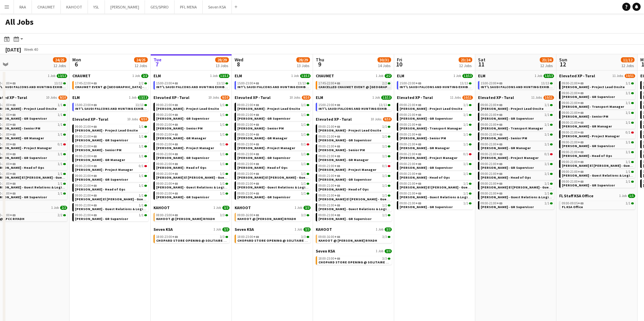 This screenshot has width=644, height=321. What do you see at coordinates (222, 144) in the screenshot?
I see `span: 0/1` at bounding box center [222, 144].